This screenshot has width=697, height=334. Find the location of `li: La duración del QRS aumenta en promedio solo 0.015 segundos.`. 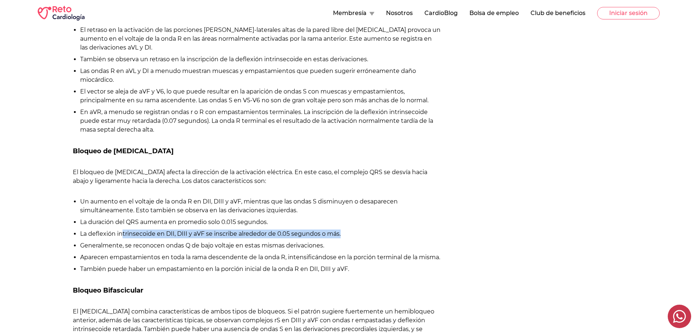

li: La duración del QRS aumenta en promedio solo 0.015 segundos. is located at coordinates (260, 222).